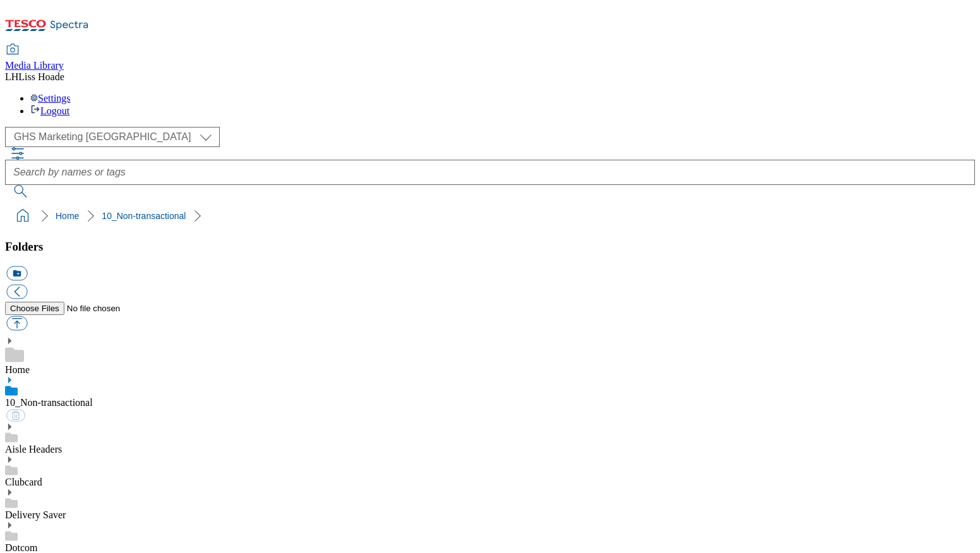 The width and height of the screenshot is (980, 553). I want to click on a: home, so click(23, 216).